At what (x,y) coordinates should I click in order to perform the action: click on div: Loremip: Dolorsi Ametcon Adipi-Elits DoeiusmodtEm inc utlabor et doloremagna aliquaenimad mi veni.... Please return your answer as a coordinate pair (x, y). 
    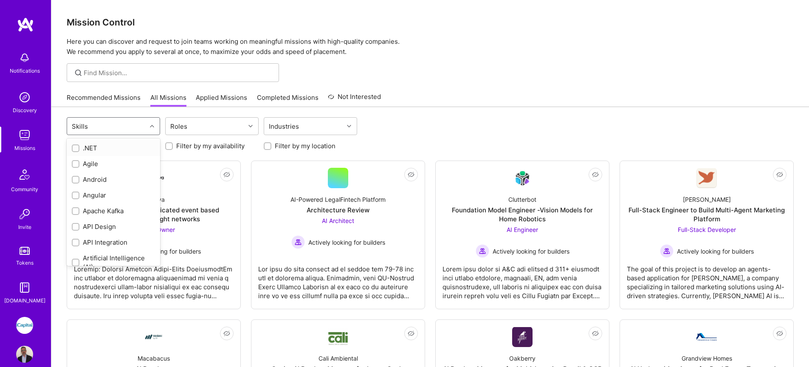
    Looking at the image, I should click on (154, 279).